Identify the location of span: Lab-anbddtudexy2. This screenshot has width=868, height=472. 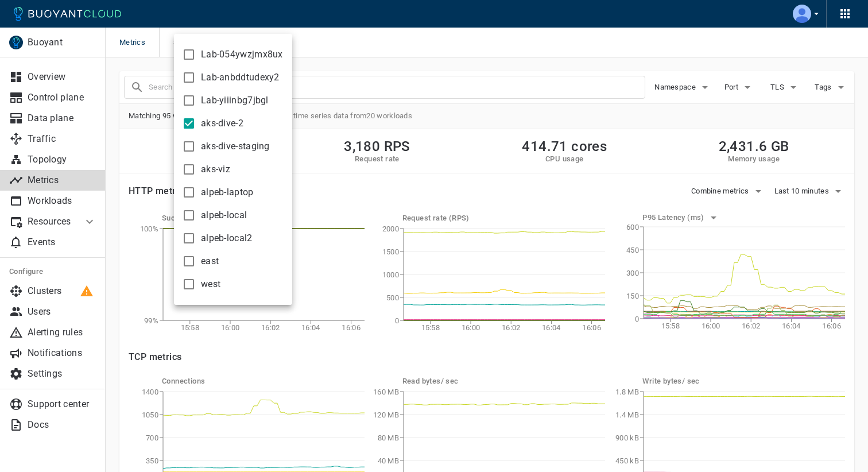
(240, 77).